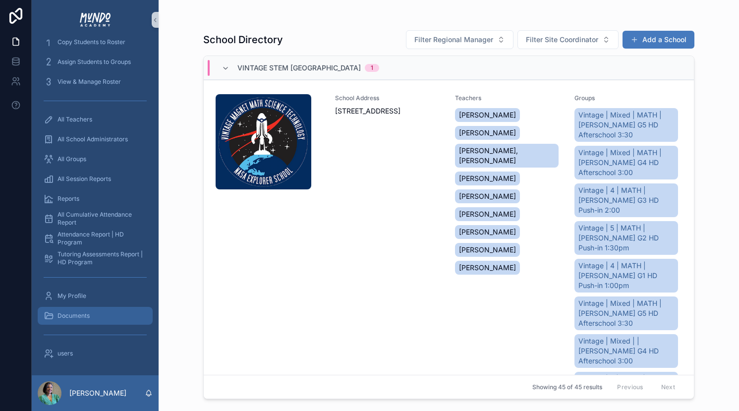 Image resolution: width=739 pixels, height=411 pixels. What do you see at coordinates (658, 40) in the screenshot?
I see `button: Add a School` at bounding box center [658, 40].